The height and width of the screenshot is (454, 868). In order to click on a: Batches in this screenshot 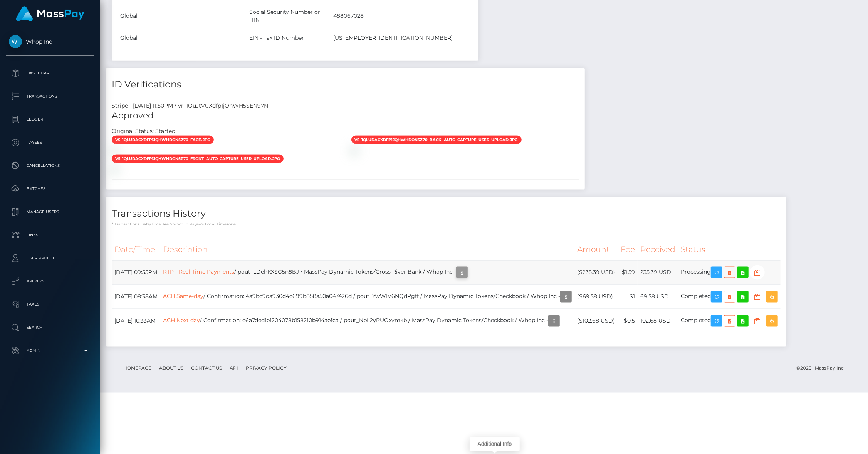, I will do `click(50, 189)`.